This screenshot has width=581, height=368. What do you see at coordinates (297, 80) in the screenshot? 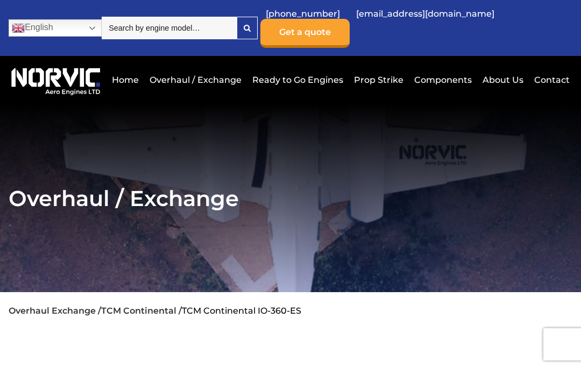
I see `a: Ready to Go Engines` at bounding box center [297, 80].